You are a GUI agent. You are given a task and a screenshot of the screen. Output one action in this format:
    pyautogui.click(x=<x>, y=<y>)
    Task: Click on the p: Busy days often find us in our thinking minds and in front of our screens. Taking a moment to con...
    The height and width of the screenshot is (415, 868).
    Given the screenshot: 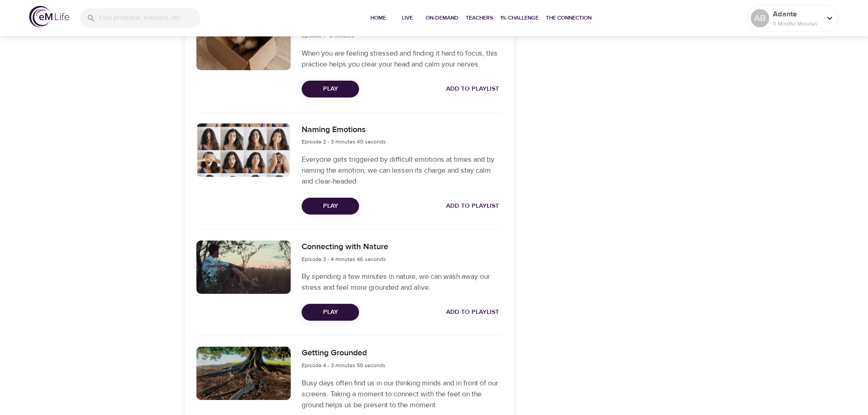 What is the action you would take?
    pyautogui.click(x=402, y=394)
    